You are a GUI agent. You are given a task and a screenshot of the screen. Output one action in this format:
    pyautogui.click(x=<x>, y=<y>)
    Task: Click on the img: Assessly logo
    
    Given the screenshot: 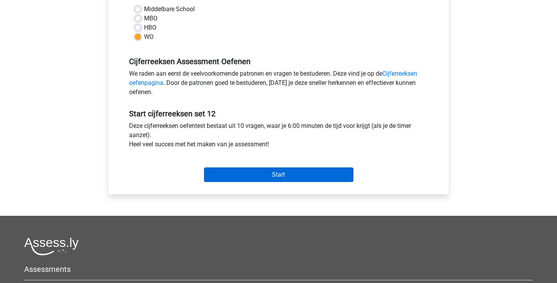 What is the action you would take?
    pyautogui.click(x=52, y=246)
    